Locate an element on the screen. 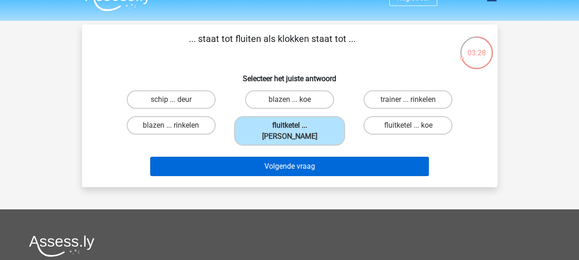 The width and height of the screenshot is (579, 260). label: schip ... deur is located at coordinates (171, 100).